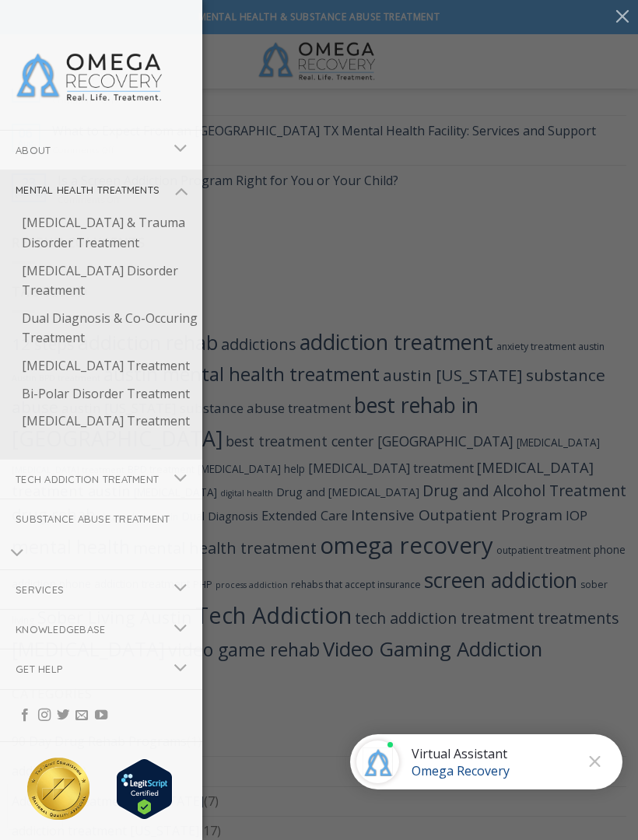 The image size is (638, 840). What do you see at coordinates (82, 715) in the screenshot?
I see `a: Send us an email` at bounding box center [82, 715].